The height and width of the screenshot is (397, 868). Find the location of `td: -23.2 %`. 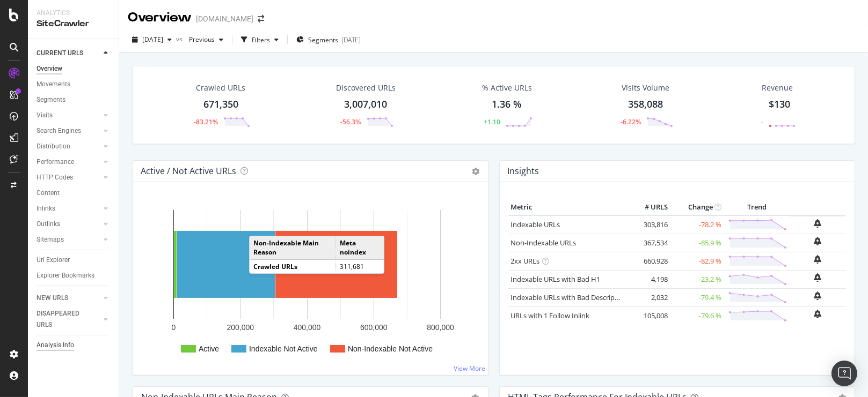

td: -23.2 % is located at coordinates (698, 279).